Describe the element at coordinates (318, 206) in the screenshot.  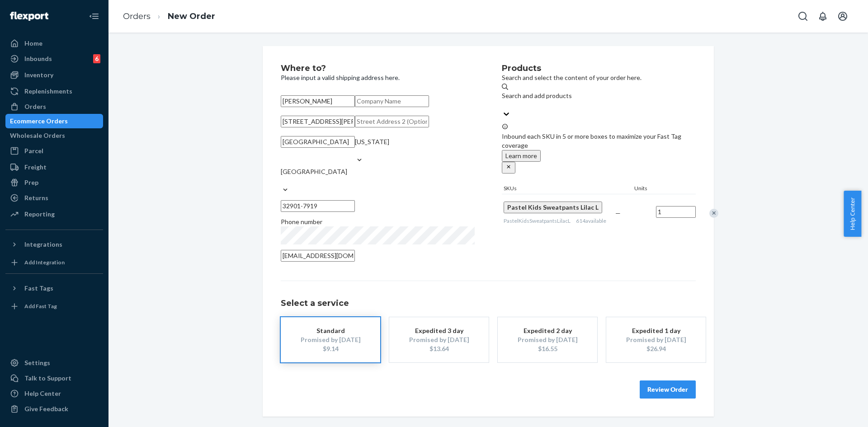
I see `input: ZIP Code` at that location.